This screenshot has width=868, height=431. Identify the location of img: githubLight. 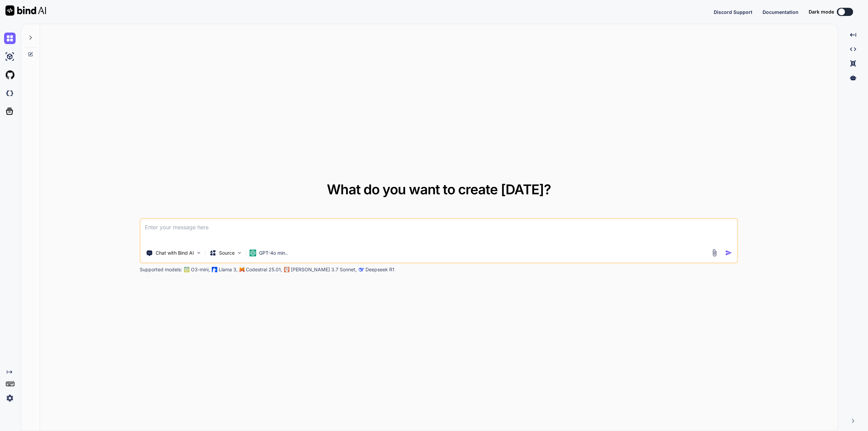
(10, 75).